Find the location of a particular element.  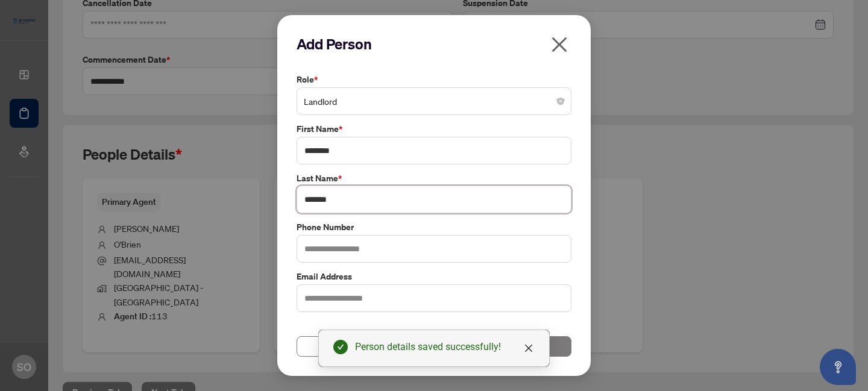

label: Phone Number is located at coordinates (434, 228).